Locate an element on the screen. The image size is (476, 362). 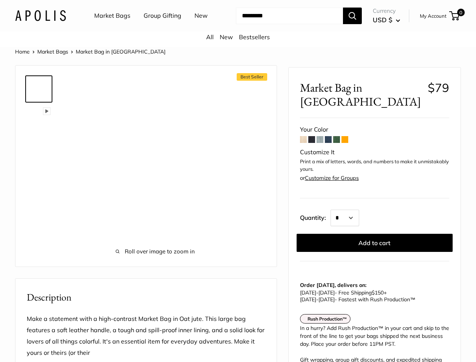
button: USD $ is located at coordinates (386, 20).